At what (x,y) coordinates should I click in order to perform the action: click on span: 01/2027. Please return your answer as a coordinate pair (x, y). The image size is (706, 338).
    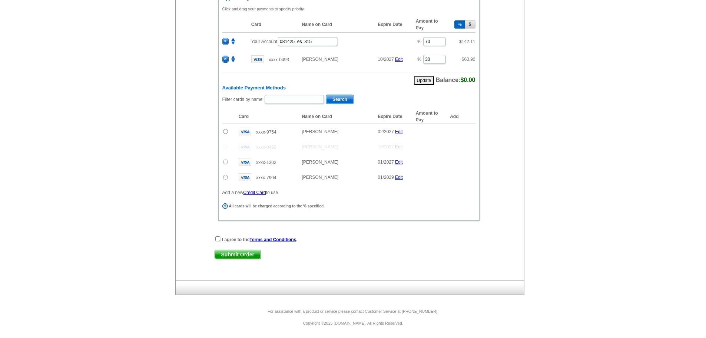
    Looking at the image, I should click on (385, 162).